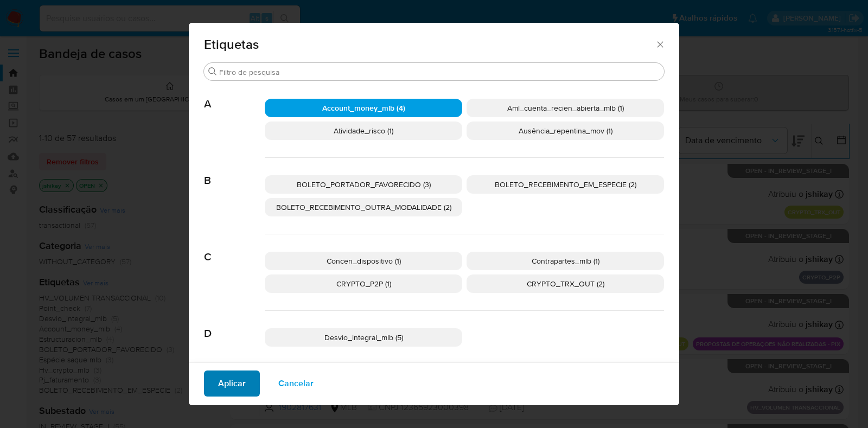 Image resolution: width=868 pixels, height=428 pixels. Describe the element at coordinates (660, 44) in the screenshot. I see `button: Fechar` at that location.